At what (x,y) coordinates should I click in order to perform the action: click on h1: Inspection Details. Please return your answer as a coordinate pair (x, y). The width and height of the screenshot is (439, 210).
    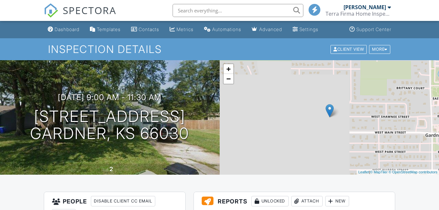
    Looking at the image, I should click on (219, 49).